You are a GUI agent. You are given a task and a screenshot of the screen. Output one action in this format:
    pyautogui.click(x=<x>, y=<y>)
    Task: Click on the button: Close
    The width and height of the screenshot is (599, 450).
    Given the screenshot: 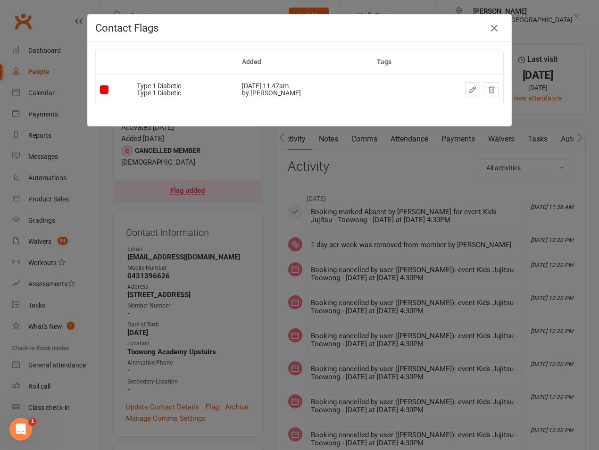 What is the action you would take?
    pyautogui.click(x=494, y=28)
    